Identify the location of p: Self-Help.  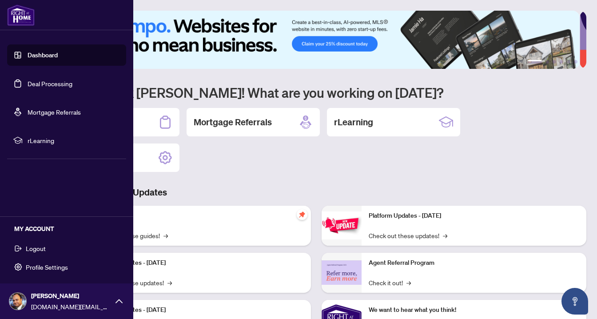
(199, 216).